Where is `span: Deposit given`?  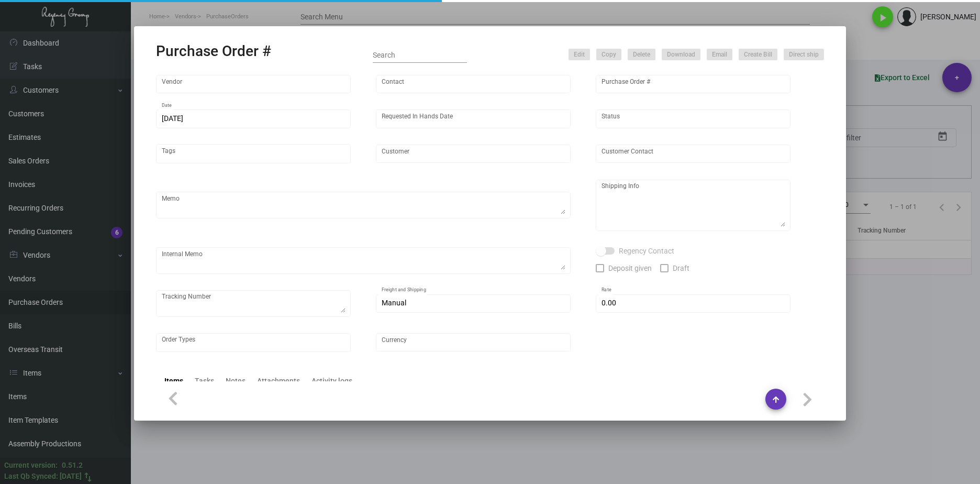
span: Deposit given is located at coordinates (630, 268).